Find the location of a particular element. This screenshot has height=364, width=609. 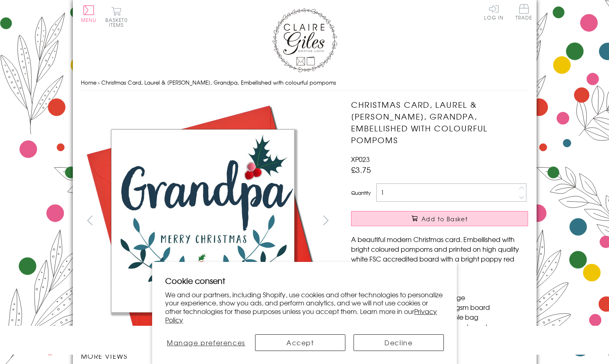

span: Trade is located at coordinates (524, 12).